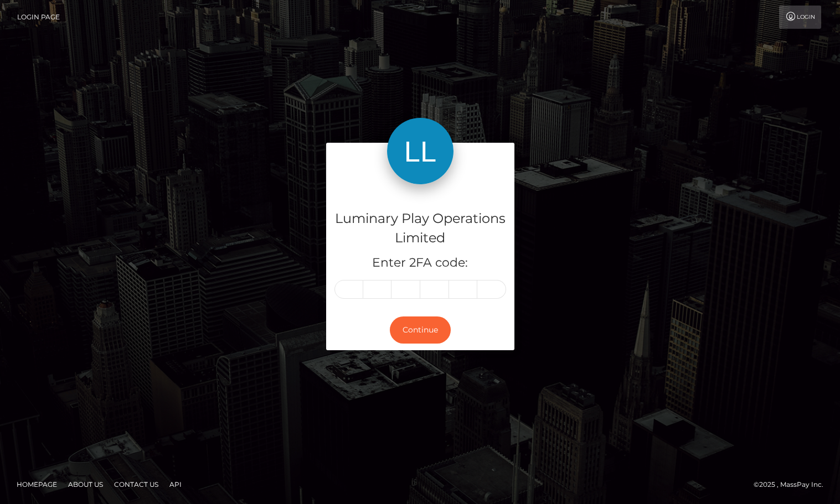 The height and width of the screenshot is (504, 840). Describe the element at coordinates (85, 484) in the screenshot. I see `a: About Us` at that location.